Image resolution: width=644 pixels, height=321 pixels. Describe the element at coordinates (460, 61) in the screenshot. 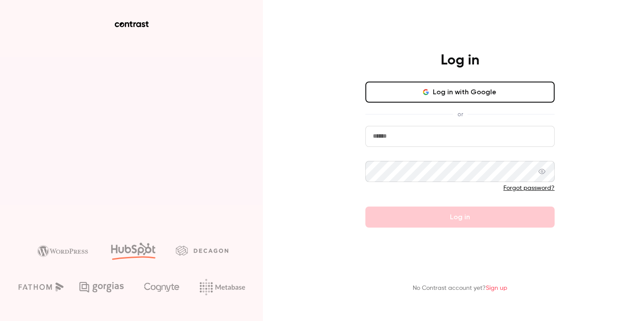

I see `h4: Log in` at that location.